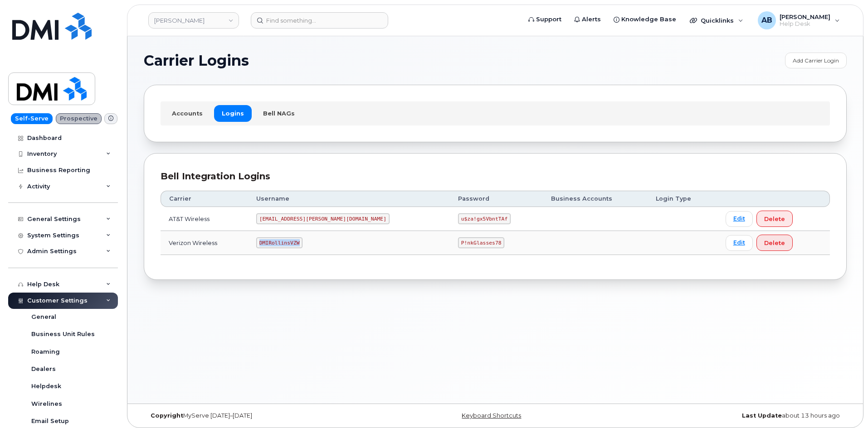 This screenshot has width=868, height=428. Describe the element at coordinates (762, 416) in the screenshot. I see `strong: Last Update` at that location.